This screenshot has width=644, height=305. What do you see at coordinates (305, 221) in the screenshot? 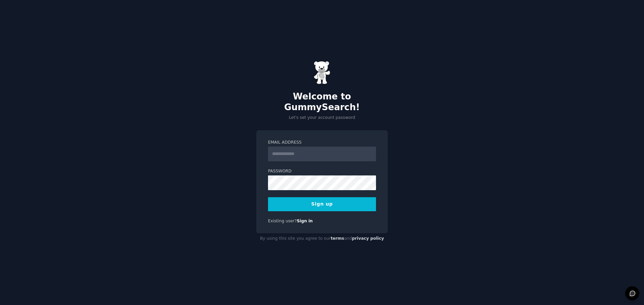
I see `a: Sign in` at bounding box center [305, 221].